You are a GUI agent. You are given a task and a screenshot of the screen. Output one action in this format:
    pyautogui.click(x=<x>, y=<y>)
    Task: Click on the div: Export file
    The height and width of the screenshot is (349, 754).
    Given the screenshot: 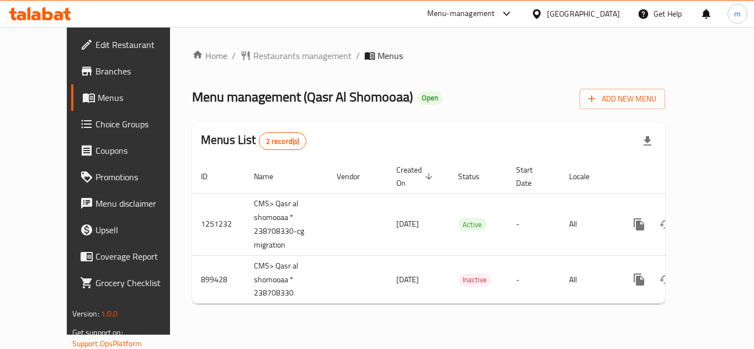 What is the action you would take?
    pyautogui.click(x=648, y=141)
    